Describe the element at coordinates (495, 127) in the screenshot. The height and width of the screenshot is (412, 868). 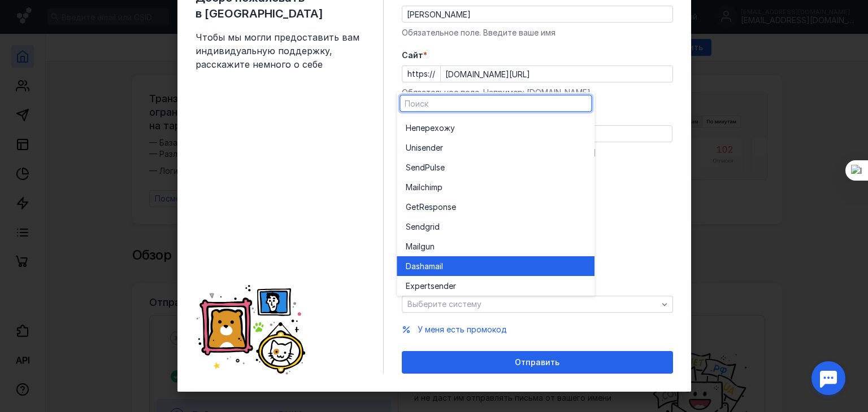
I see `button: Неперехожу` at that location.